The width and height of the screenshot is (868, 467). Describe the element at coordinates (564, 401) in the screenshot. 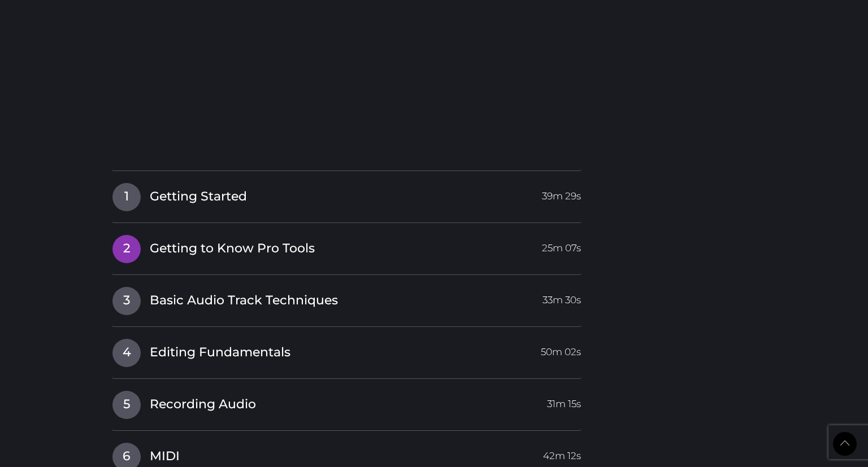

I see `span: 31m 15s` at that location.